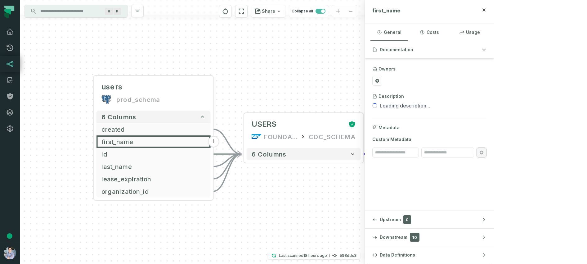  I want to click on button: zoom out, so click(351, 11).